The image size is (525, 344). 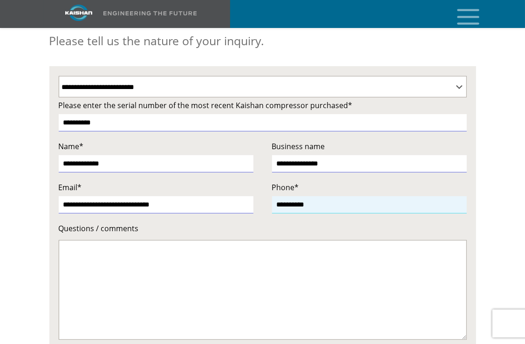 I want to click on label: Name*, so click(x=156, y=146).